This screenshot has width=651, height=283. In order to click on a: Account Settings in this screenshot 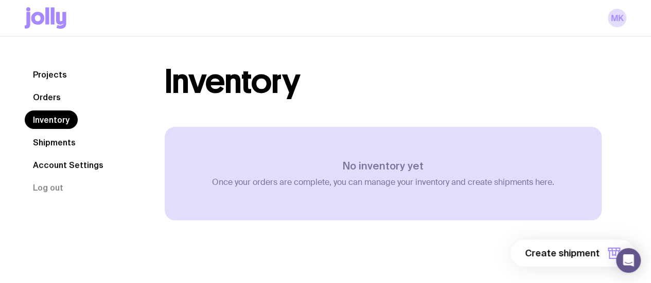, I will do `click(68, 165)`.